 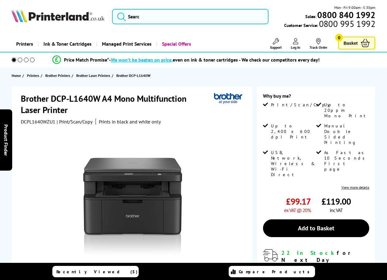 I want to click on span: Log In, so click(x=296, y=47).